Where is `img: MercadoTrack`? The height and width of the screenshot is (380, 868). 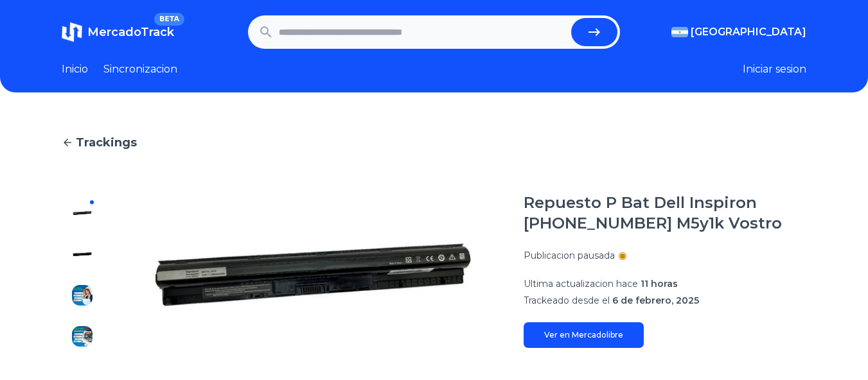 img: MercadoTrack is located at coordinates (72, 32).